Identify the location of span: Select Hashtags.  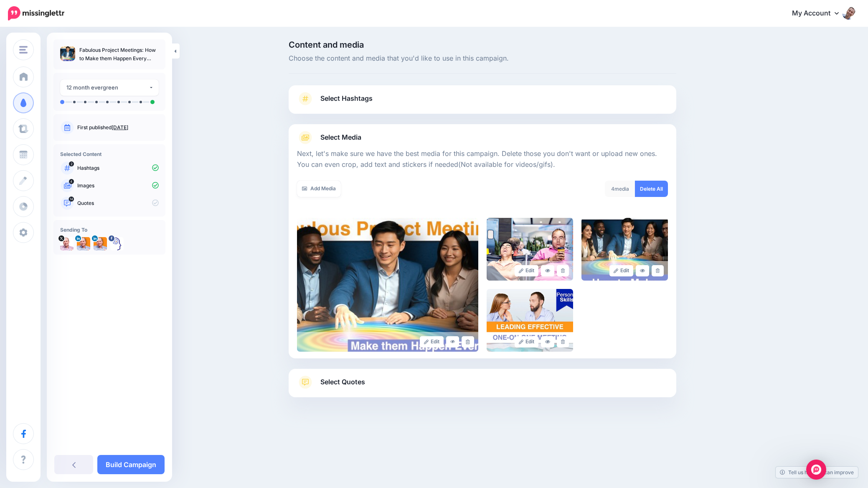
(346, 98).